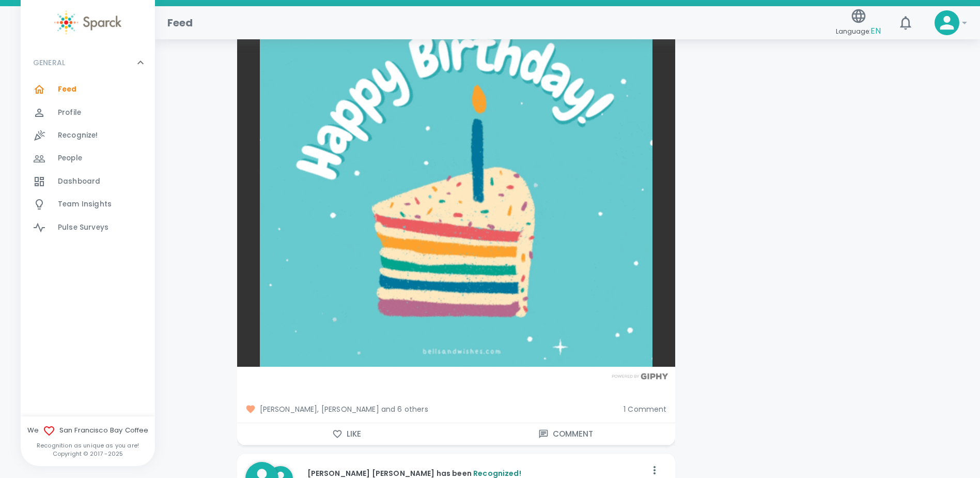  I want to click on a: Pulse Surveys, so click(88, 228).